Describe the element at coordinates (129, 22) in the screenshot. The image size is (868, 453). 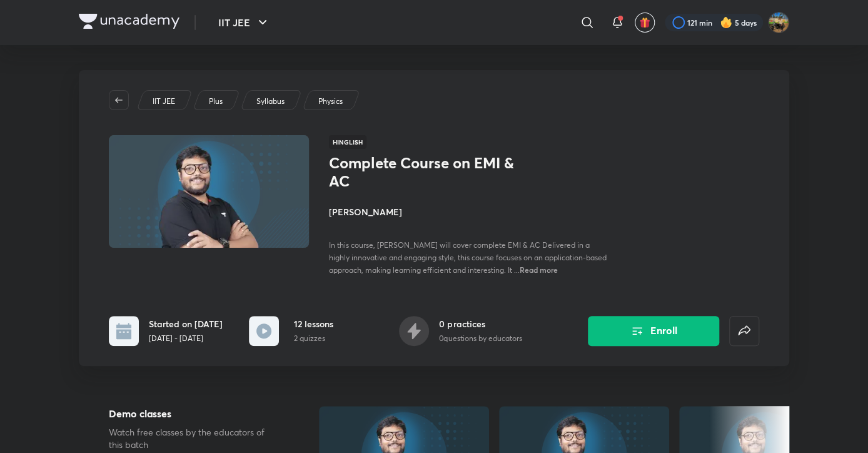
I see `a: Company Logo` at that location.